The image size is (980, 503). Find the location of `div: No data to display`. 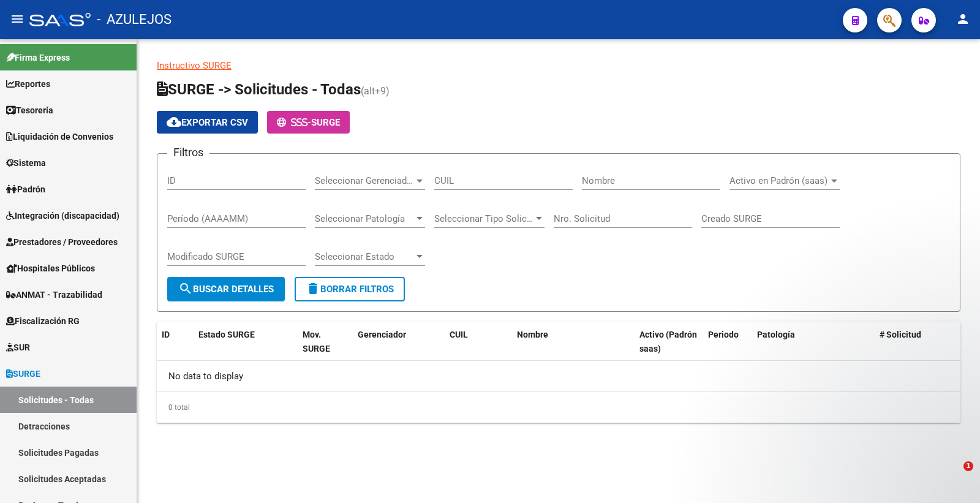

div: No data to display is located at coordinates (559, 376).